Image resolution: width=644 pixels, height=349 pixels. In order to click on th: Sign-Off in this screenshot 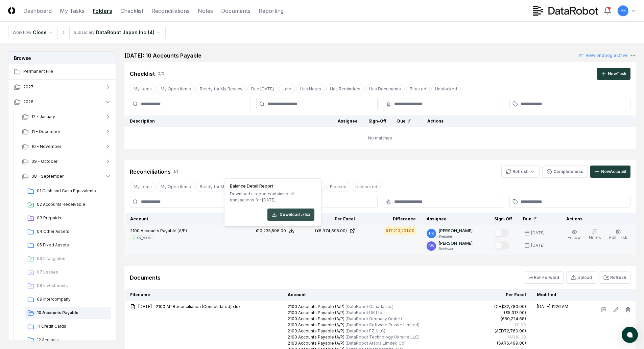, I will do `click(503, 219)`.